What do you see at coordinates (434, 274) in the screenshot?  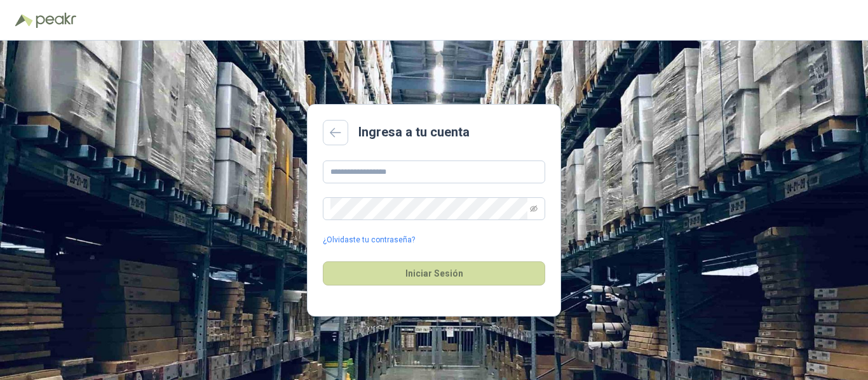 I see `button: Iniciar Sesión` at bounding box center [434, 274].